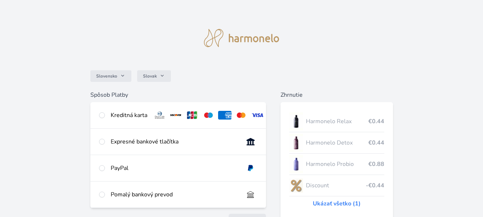  I want to click on button: Slovak, so click(154, 76).